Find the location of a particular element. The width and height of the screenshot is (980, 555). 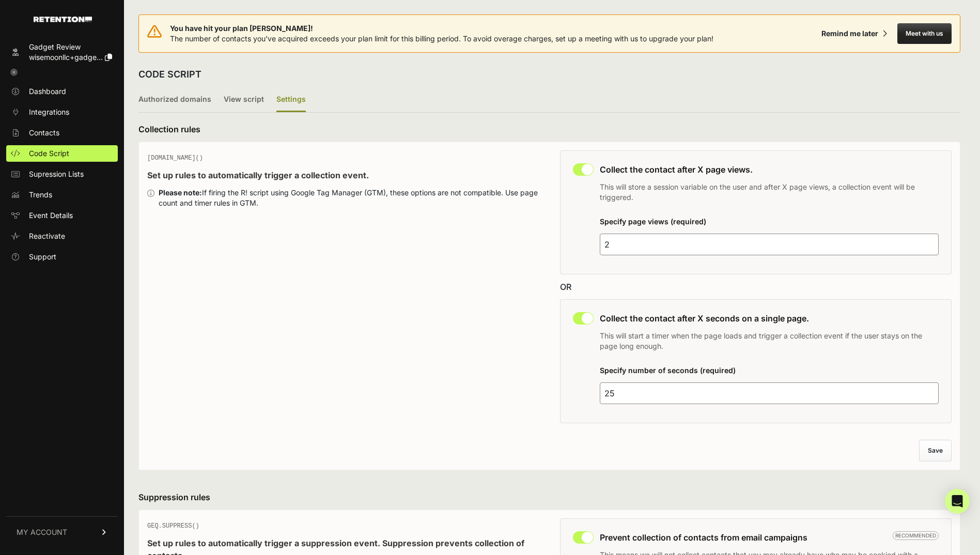

div: If firing the R! script using Google Tag Manager (GTM), these options are not compatible. Use pag... is located at coordinates (349, 198).